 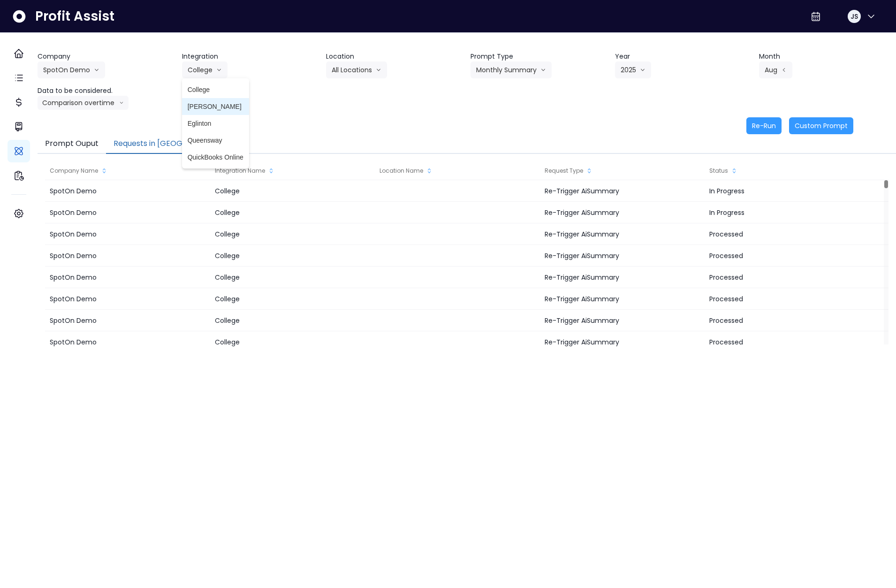 What do you see at coordinates (83, 102) in the screenshot?
I see `button: Comparison overtimearrow down line` at bounding box center [83, 102].